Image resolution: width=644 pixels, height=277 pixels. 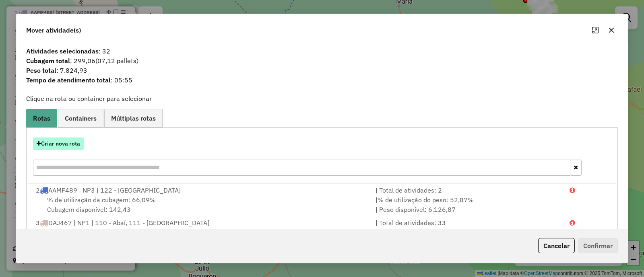 I want to click on span: Múltiplas rotas, so click(x=133, y=118).